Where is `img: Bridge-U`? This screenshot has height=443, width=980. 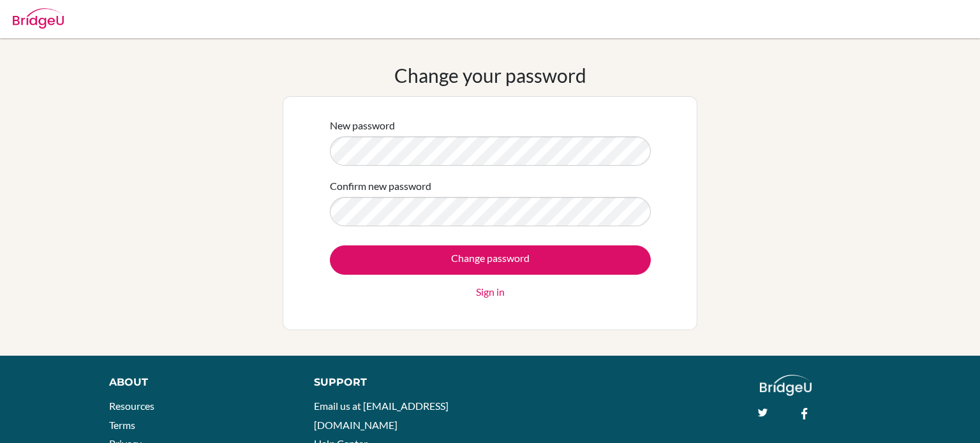
img: Bridge-U is located at coordinates (38, 18).